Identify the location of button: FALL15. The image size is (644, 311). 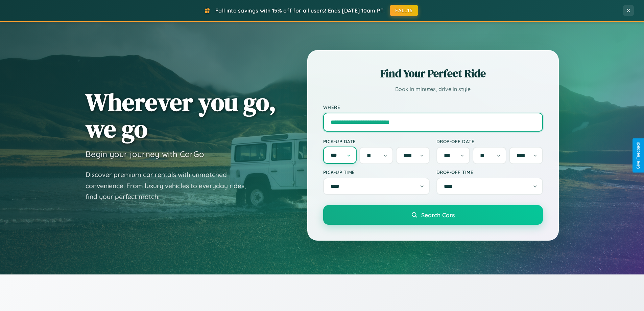
(404, 10).